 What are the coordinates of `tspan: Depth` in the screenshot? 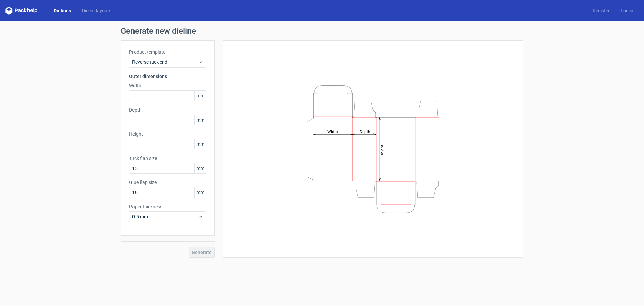 It's located at (365, 131).